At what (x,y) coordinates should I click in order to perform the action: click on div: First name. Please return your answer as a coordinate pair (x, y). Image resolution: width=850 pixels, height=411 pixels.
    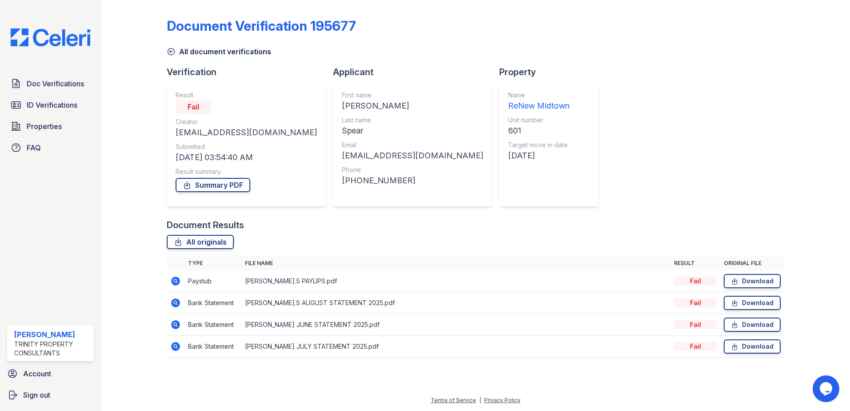
    Looking at the image, I should click on (413, 95).